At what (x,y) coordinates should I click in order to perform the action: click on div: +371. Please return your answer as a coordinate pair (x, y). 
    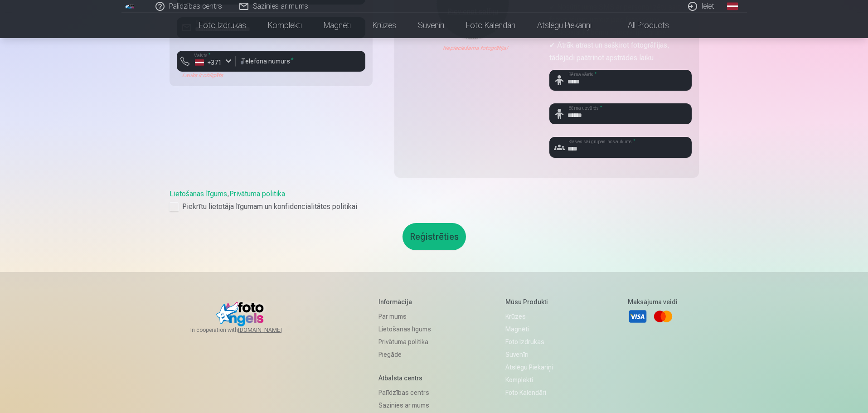
    Looking at the image, I should click on (208, 62).